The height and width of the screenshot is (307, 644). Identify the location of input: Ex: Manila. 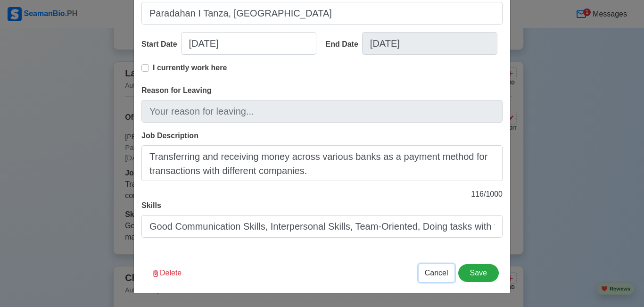
(322, 13).